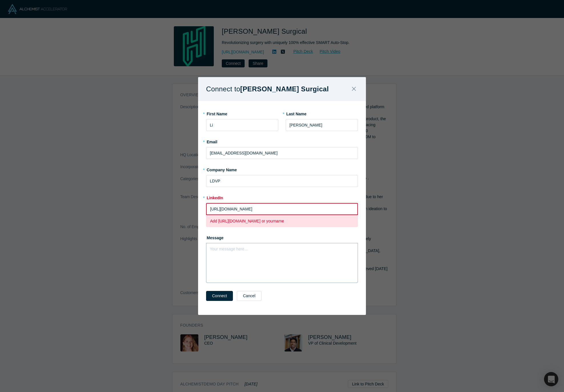  Describe the element at coordinates (282, 169) in the screenshot. I see `label: Company Name` at that location.